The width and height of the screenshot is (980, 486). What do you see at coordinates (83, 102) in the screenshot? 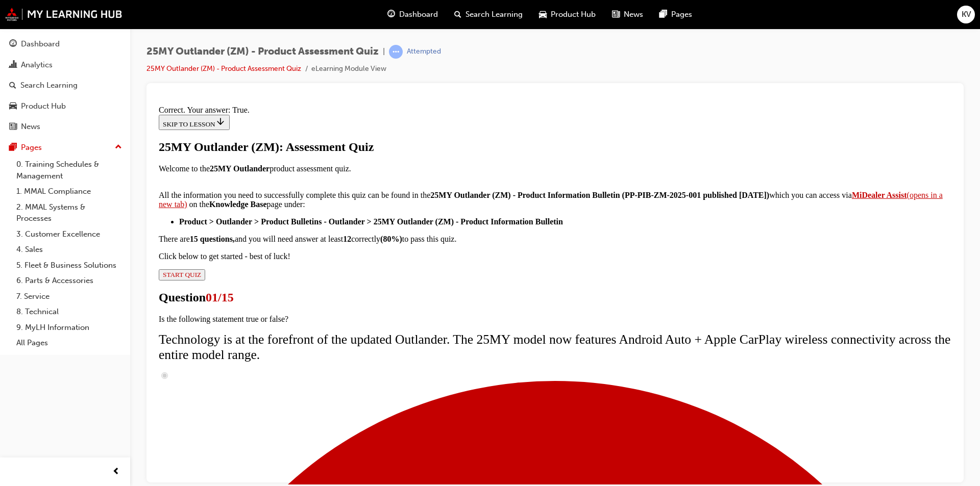
I see `strong: Knowledge Base` at bounding box center [83, 102].